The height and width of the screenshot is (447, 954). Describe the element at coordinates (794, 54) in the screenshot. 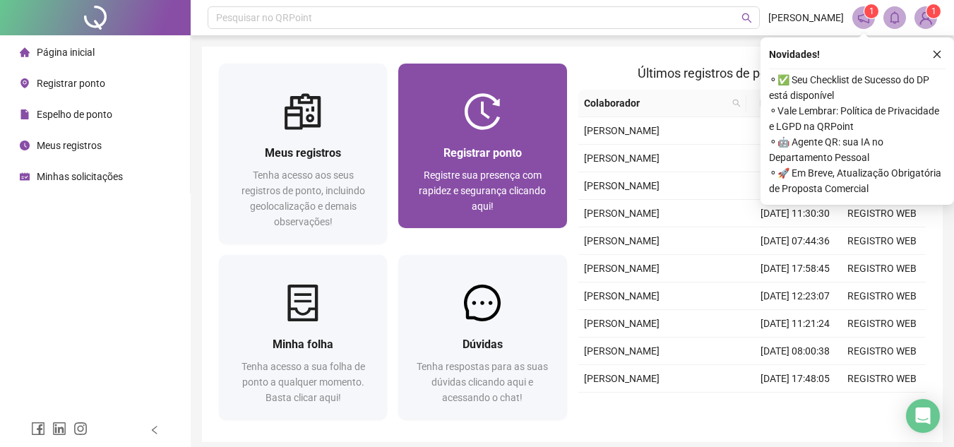

I see `span: Novidades !` at that location.